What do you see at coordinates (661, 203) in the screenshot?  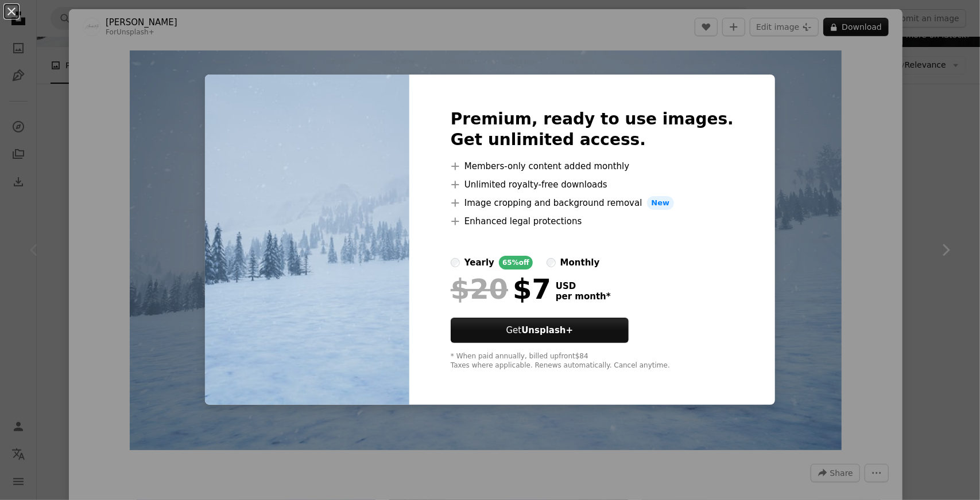 I see `span: New` at bounding box center [661, 203].